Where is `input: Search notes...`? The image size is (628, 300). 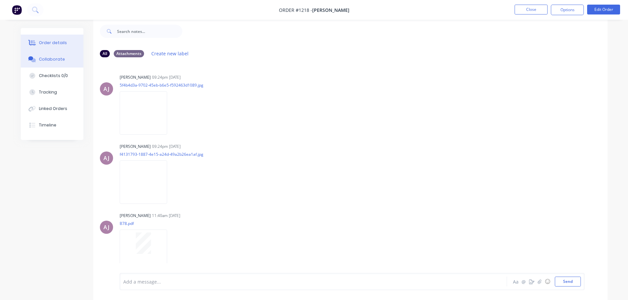 input: Search notes... is located at coordinates (150, 31).